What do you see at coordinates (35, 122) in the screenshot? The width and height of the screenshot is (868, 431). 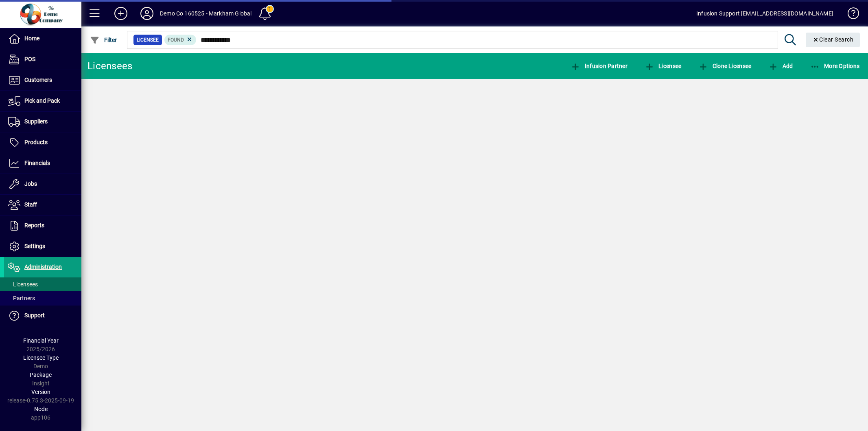 I see `span: Suppliers` at bounding box center [35, 122].